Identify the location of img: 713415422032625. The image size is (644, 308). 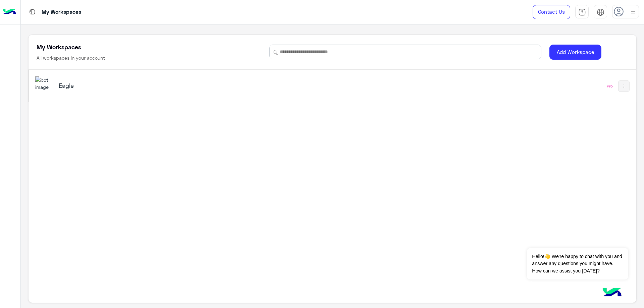
(44, 83).